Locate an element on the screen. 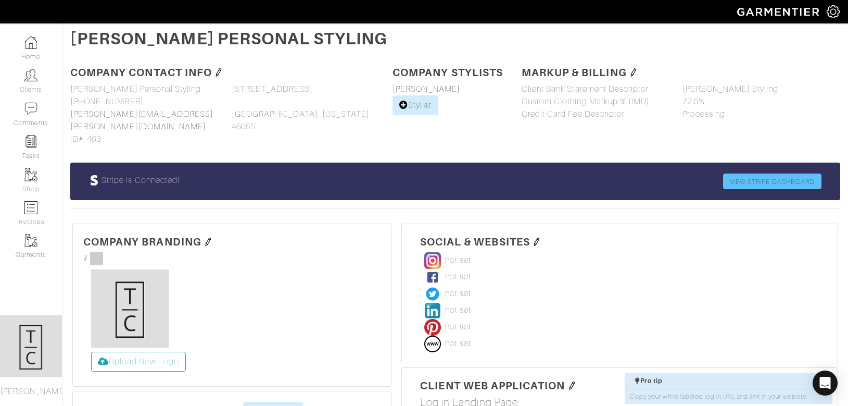  img: instagram-ca3bc792a033a2c9429fd021af625c3049b16be64d72d12f1b3be3ecbc60b429.png is located at coordinates (433, 260).